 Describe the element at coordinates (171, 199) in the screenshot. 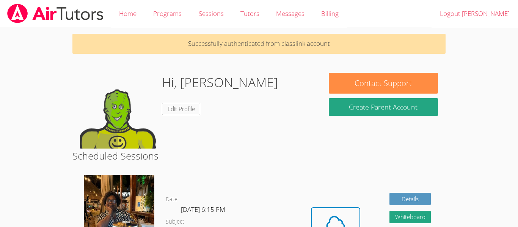

I see `dt: Date` at that location.